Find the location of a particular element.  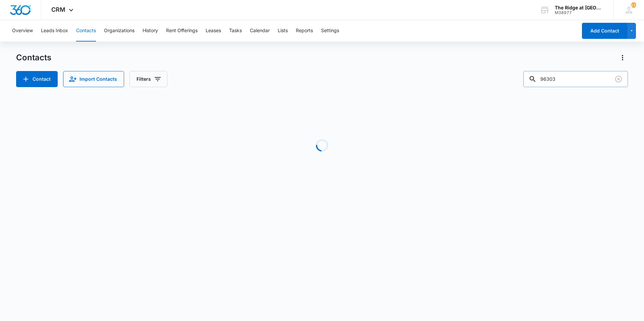

div: notifications count is located at coordinates (634, 5).